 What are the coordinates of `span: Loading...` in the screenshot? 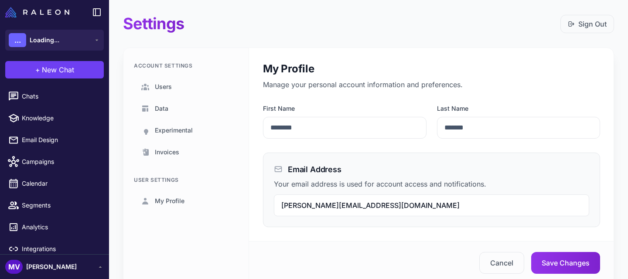 It's located at (44, 40).